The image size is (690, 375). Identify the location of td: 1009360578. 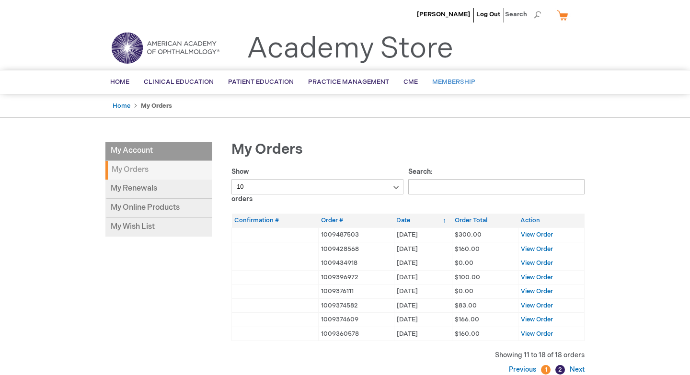
(357, 334).